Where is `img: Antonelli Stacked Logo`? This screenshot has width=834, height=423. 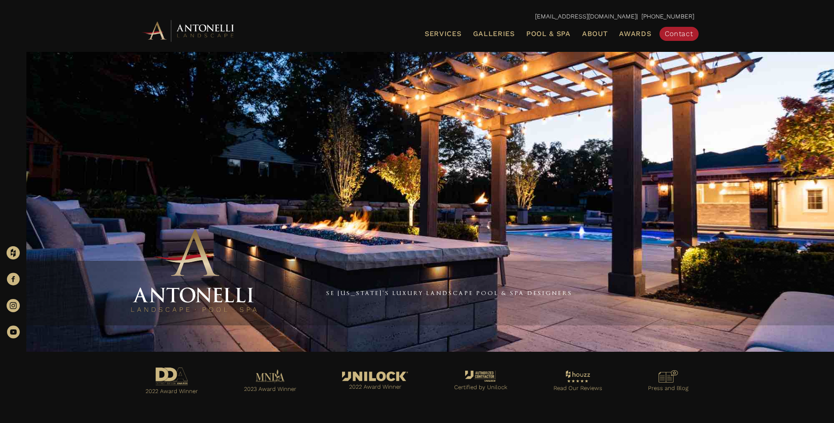 img: Antonelli Stacked Logo is located at coordinates (194, 271).